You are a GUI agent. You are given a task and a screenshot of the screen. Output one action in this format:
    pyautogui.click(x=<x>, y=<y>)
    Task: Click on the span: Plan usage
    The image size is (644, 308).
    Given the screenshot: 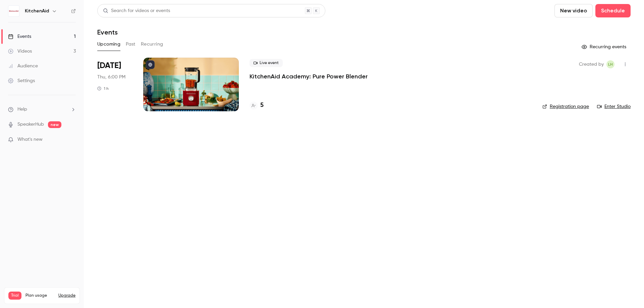 What is the action you would take?
    pyautogui.click(x=40, y=296)
    